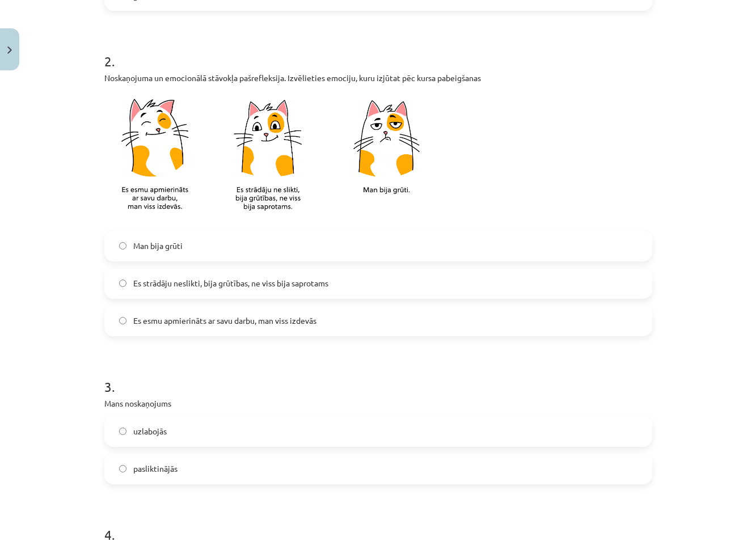 The height and width of the screenshot is (541, 756). Describe the element at coordinates (158, 246) in the screenshot. I see `span: Man bija grūti` at that location.